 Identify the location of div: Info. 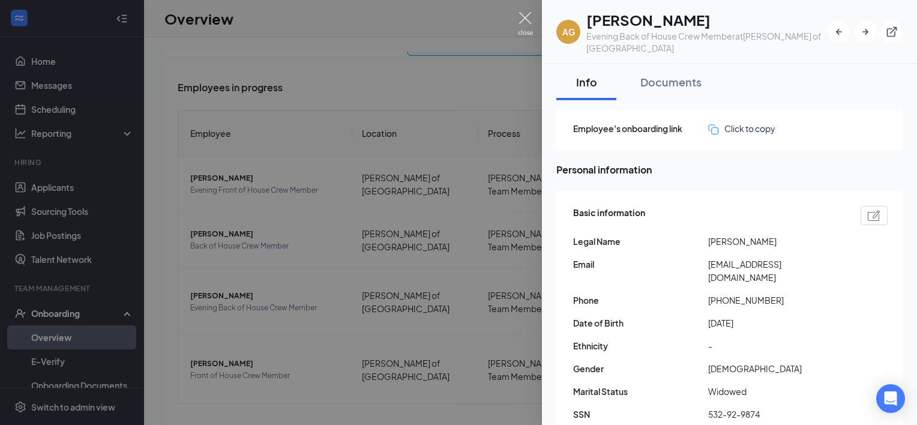
(586, 82).